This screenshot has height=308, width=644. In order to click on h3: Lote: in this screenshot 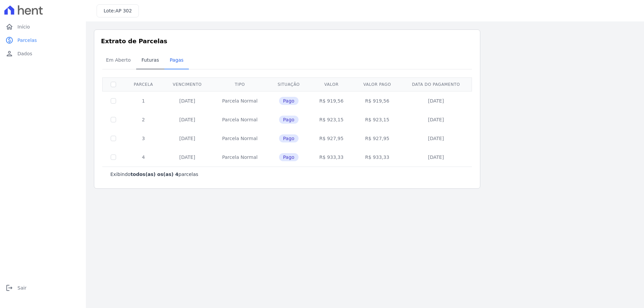, I will do `click(118, 11)`.